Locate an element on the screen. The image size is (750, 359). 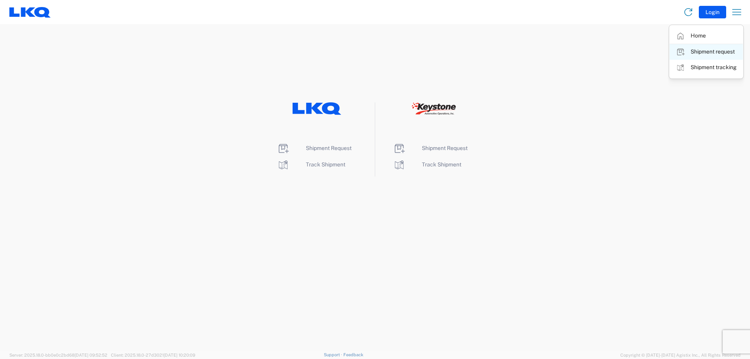
button: Login is located at coordinates (712, 12).